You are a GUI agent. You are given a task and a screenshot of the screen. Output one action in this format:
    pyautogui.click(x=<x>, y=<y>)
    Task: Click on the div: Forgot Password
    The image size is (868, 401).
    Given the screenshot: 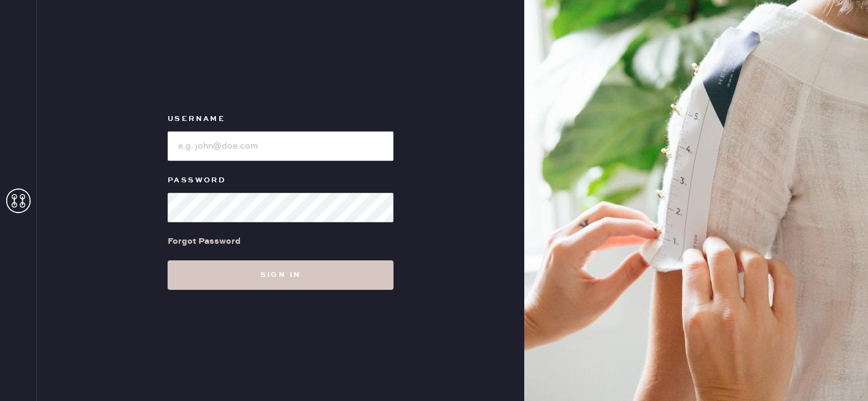 What is the action you would take?
    pyautogui.click(x=203, y=241)
    